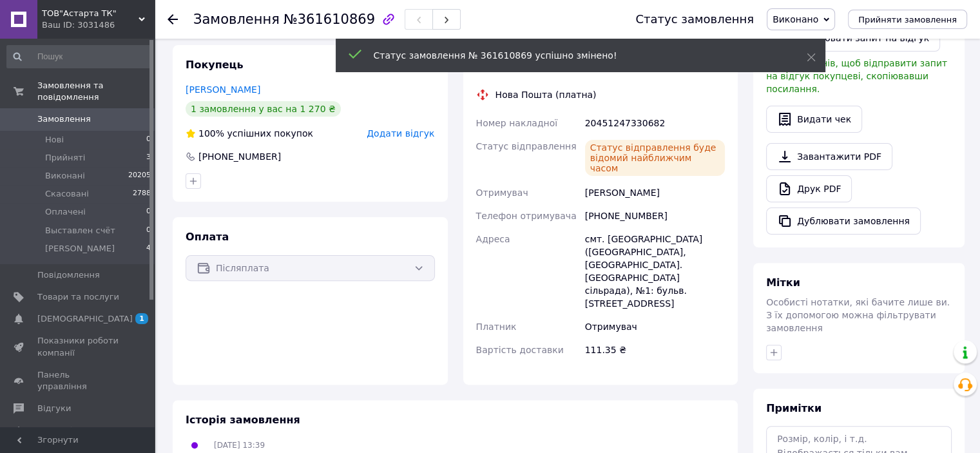 The image size is (980, 453). What do you see at coordinates (907, 19) in the screenshot?
I see `span: Прийняти замовлення` at bounding box center [907, 19].